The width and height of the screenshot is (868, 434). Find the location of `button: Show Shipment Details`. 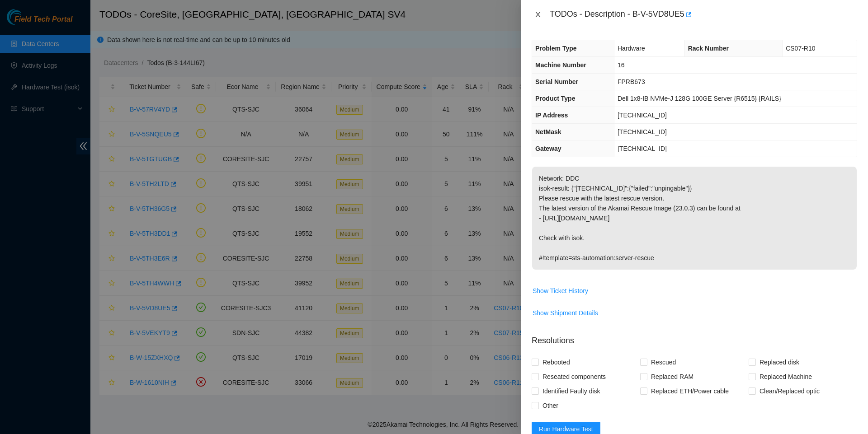

button: Show Shipment Details is located at coordinates (565, 313).